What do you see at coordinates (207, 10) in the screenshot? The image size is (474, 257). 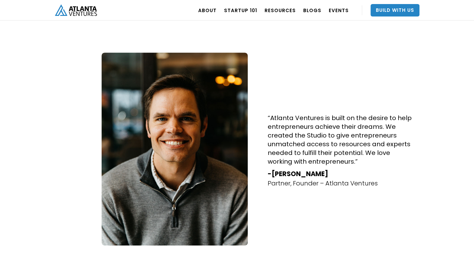 I see `a: ABOUT` at bounding box center [207, 10].